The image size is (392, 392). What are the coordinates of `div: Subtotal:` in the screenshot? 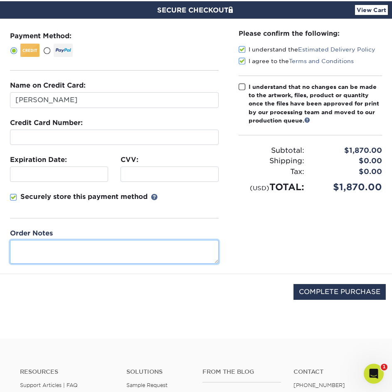 It's located at (271, 151).